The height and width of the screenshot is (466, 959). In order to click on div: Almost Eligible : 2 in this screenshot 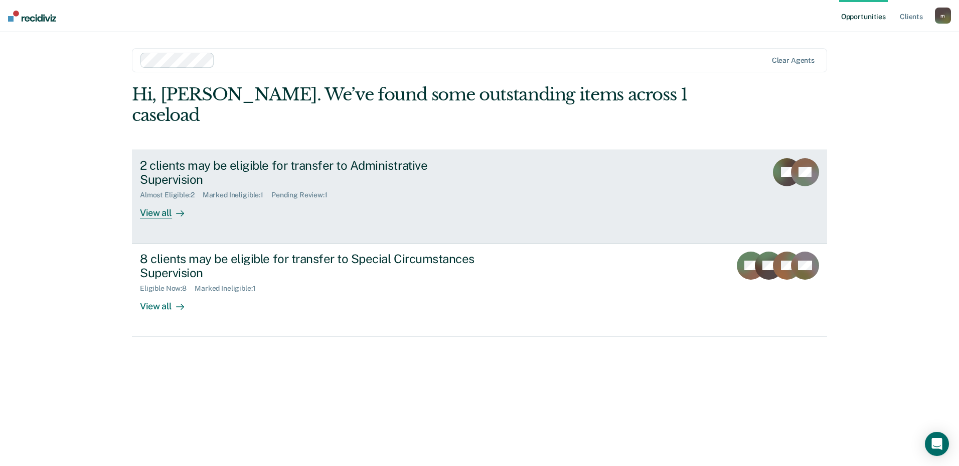, I will do `click(171, 195)`.